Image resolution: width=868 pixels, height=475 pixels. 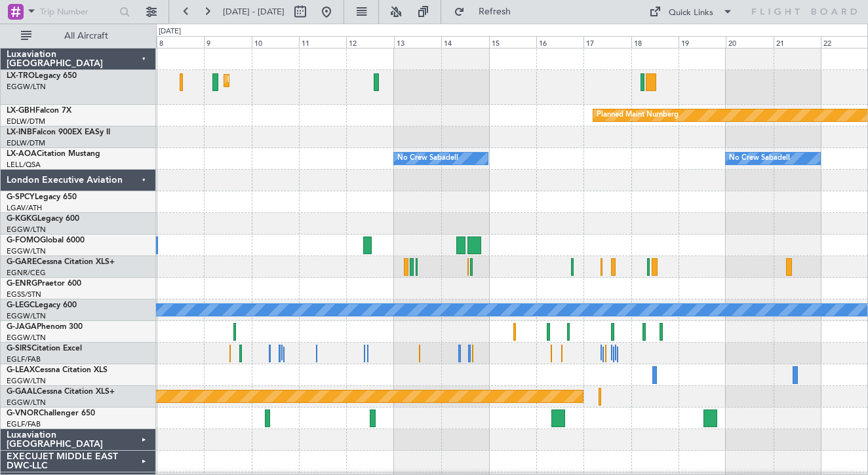 I want to click on a: EGSS/STN, so click(x=24, y=295).